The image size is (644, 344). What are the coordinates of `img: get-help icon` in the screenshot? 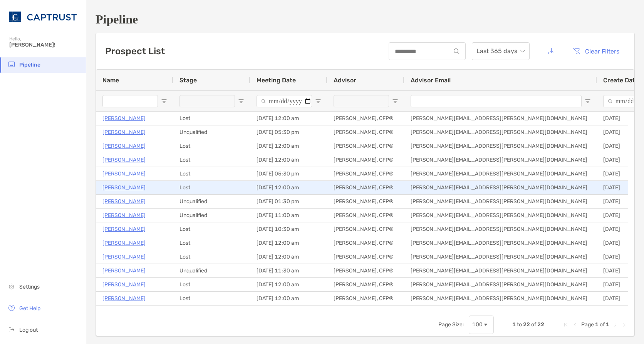 It's located at (11, 308).